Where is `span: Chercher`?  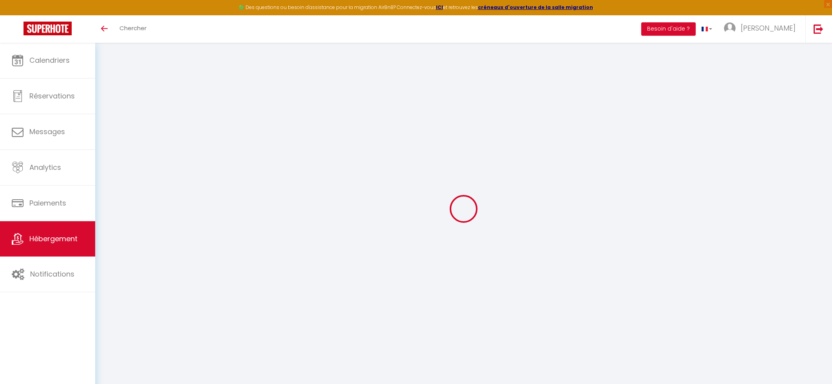 span: Chercher is located at coordinates (133, 28).